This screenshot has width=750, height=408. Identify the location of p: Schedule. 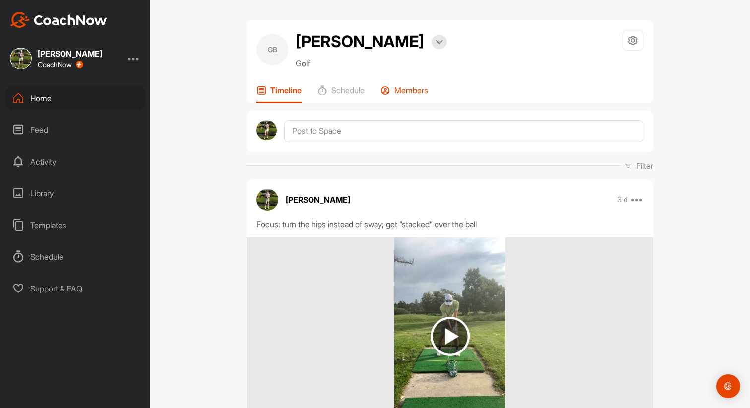
(348, 90).